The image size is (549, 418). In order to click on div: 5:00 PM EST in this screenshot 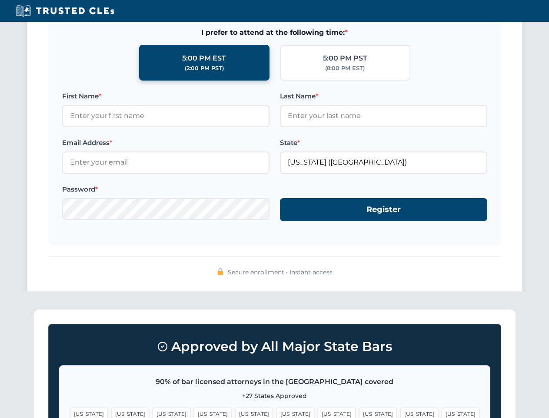, I will do `click(204, 58)`.